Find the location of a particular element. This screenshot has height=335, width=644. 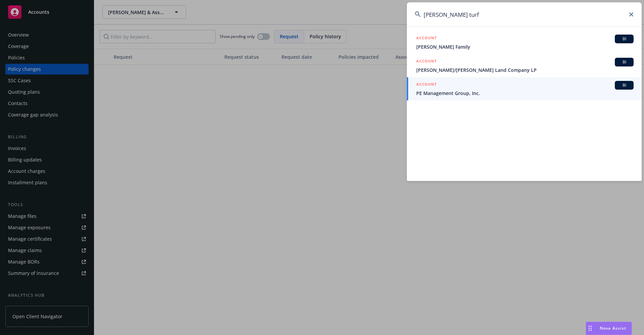

button: Nova Assist is located at coordinates (609, 329).